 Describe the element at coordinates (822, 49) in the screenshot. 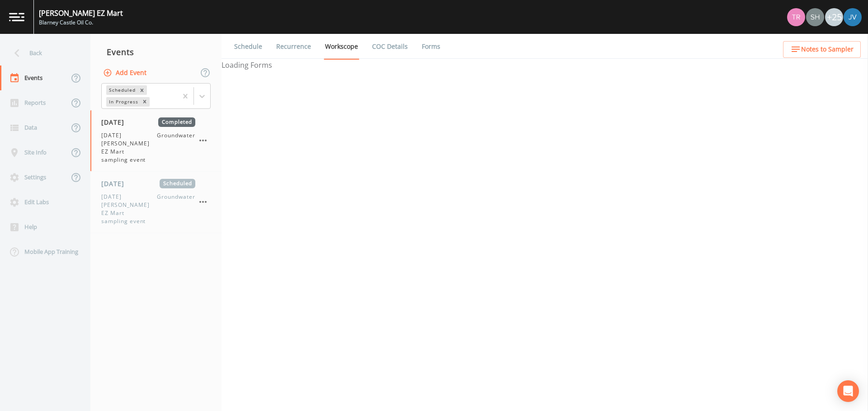

I see `button: Notes to Sampler` at that location.